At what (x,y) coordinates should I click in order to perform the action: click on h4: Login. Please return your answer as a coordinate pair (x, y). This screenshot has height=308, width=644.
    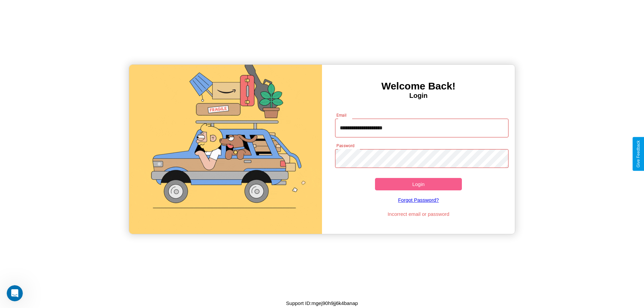
    Looking at the image, I should click on (418, 95).